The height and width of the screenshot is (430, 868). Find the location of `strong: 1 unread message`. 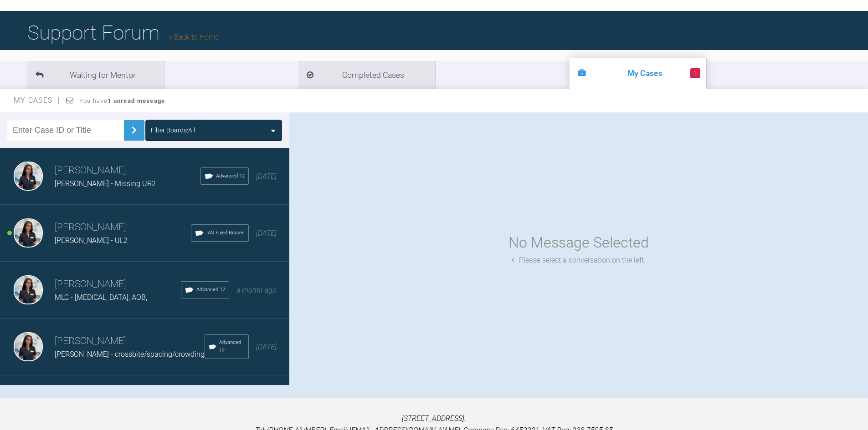

strong: 1 unread message is located at coordinates (136, 100).